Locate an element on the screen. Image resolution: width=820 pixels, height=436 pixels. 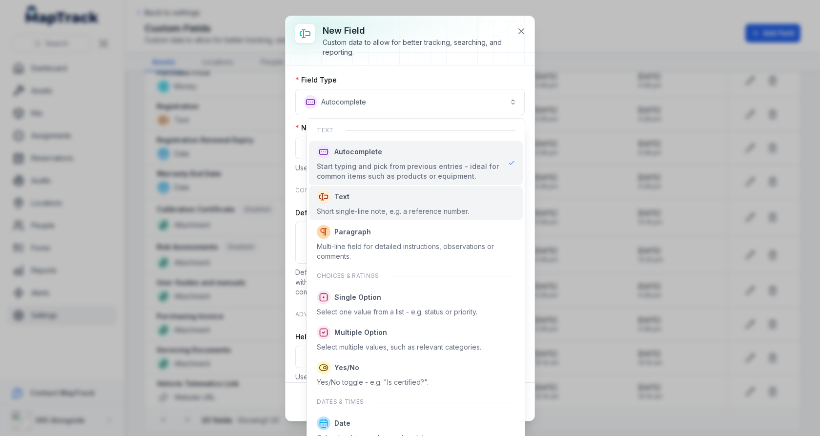
span: Multiple Option is located at coordinates (361, 332).